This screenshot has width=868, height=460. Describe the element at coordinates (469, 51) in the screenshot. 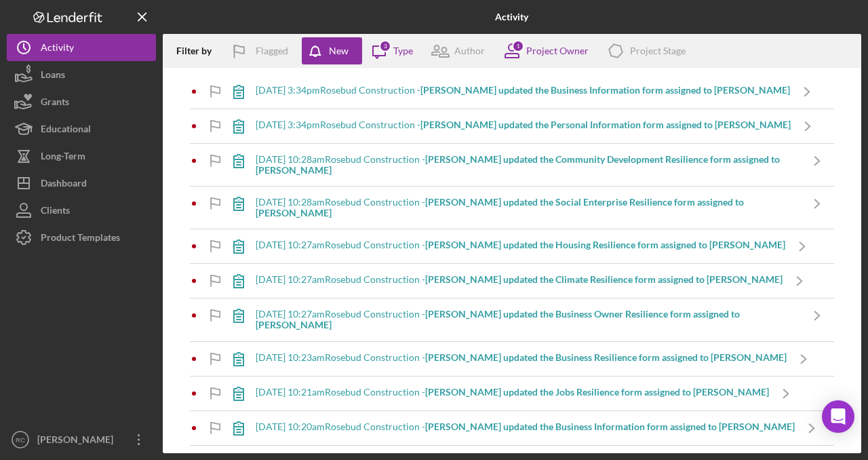

I see `div: Author` at that location.